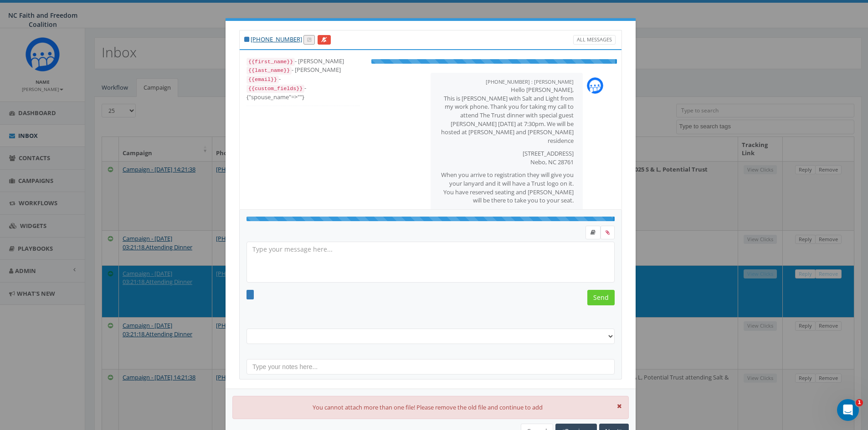  I want to click on code: {{first_name}}, so click(271, 62).